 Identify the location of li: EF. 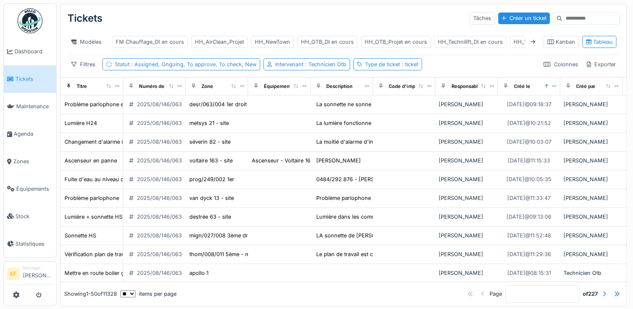
(13, 274).